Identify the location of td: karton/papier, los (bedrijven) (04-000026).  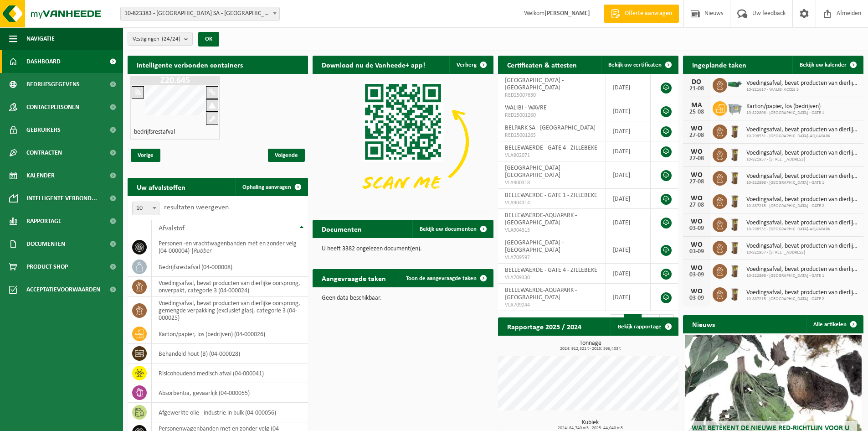
(229, 334).